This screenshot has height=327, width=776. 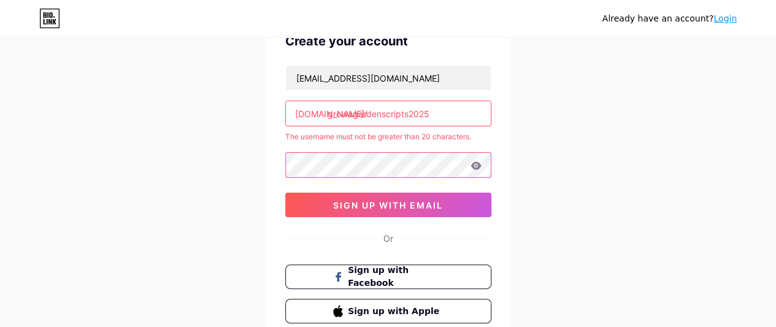 What do you see at coordinates (388, 205) in the screenshot?
I see `button: sign up with email` at bounding box center [388, 205].